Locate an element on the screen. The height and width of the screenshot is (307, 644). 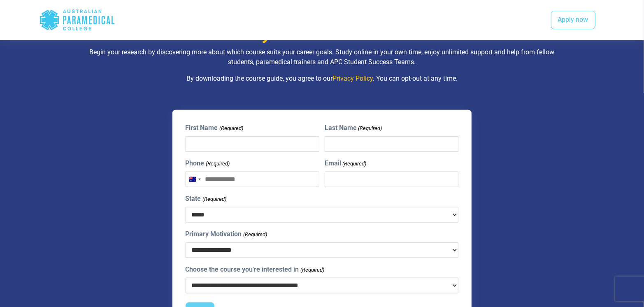
label: Email is located at coordinates (345, 163).